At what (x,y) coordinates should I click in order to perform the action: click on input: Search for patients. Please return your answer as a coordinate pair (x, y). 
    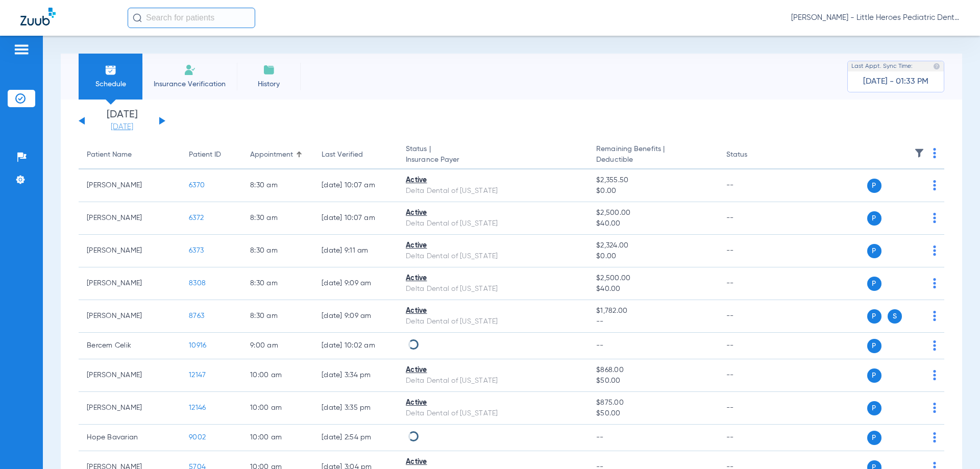
    Looking at the image, I should click on (191, 18).